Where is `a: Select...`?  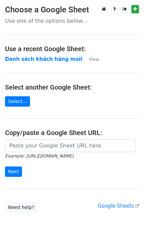 a: Select... is located at coordinates (17, 101).